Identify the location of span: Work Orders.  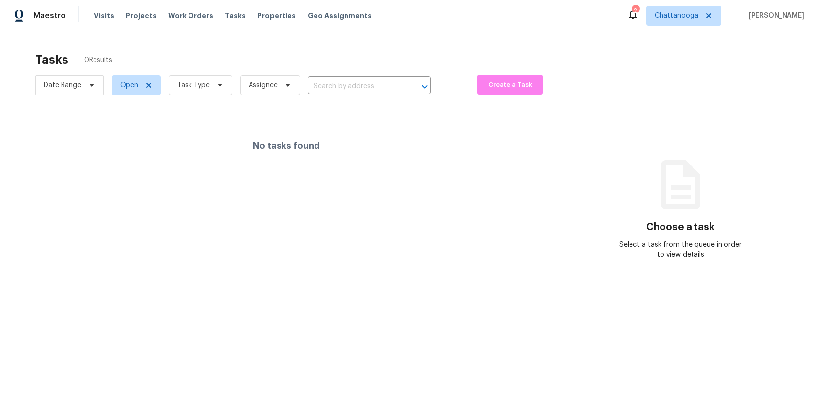
(190, 16).